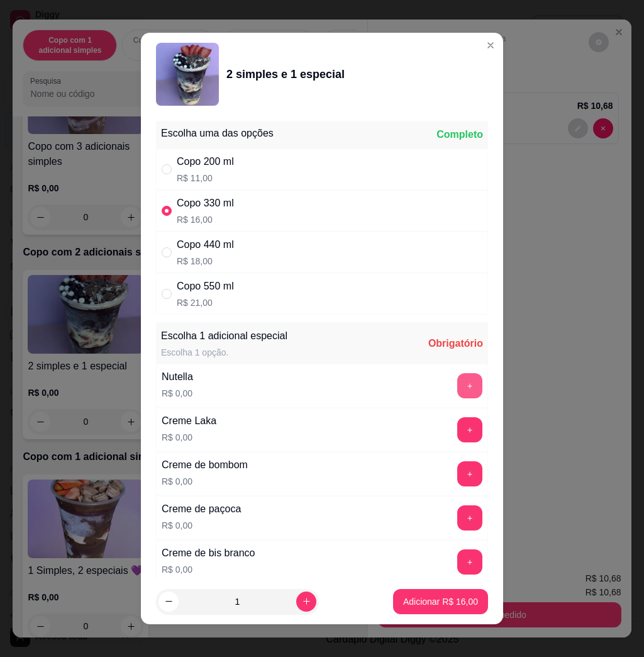  I want to click on p: R$ 18,00, so click(205, 261).